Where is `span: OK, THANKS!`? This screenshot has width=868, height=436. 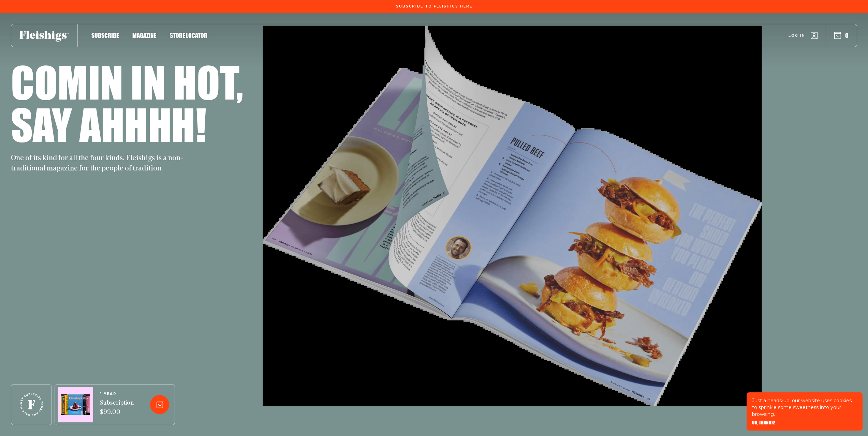 span: OK, THANKS! is located at coordinates (764, 423).